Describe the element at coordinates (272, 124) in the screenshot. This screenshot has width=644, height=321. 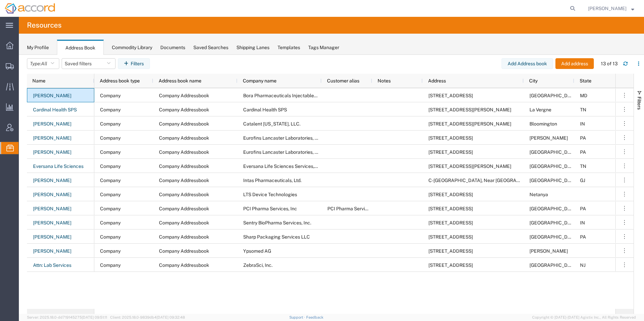
I see `span: Catalent Indiana, LLC.` at that location.